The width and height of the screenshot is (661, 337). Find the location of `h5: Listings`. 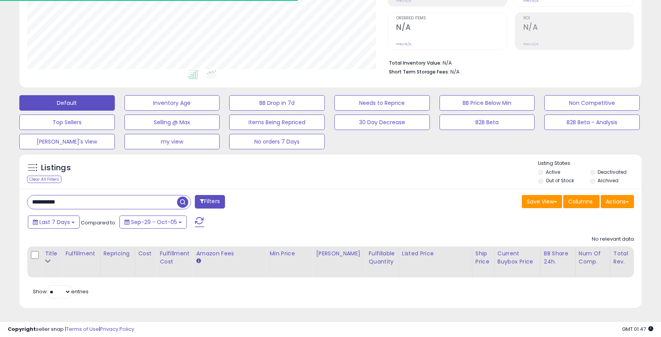

h5: Listings is located at coordinates (56, 168).